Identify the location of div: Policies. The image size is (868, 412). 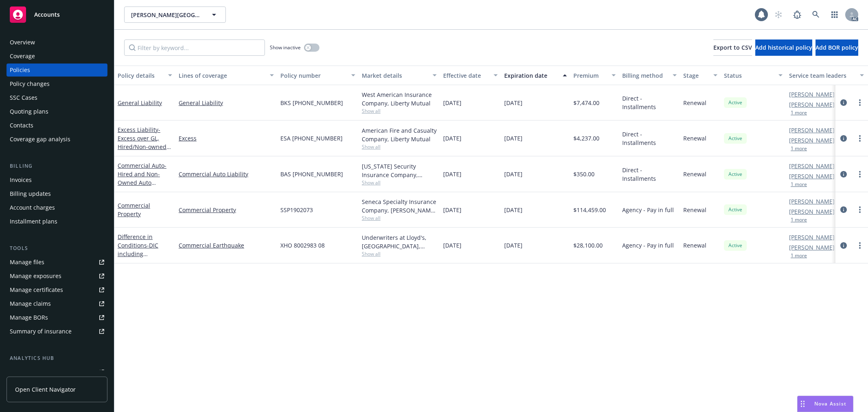
(20, 70).